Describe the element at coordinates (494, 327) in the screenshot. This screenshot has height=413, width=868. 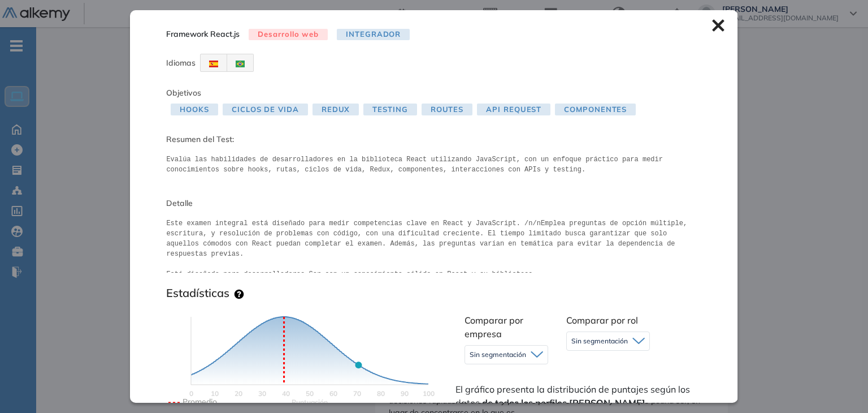
I see `span: Comparar por empresa` at that location.